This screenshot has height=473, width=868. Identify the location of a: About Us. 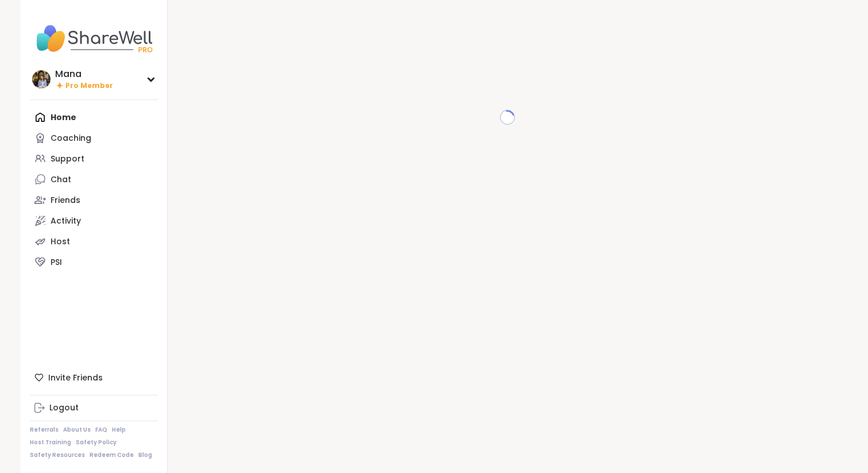
(77, 430).